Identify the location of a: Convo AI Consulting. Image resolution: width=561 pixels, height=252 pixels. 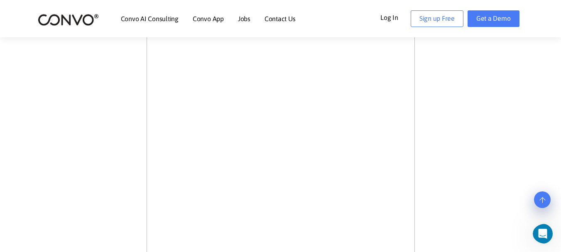
(150, 19).